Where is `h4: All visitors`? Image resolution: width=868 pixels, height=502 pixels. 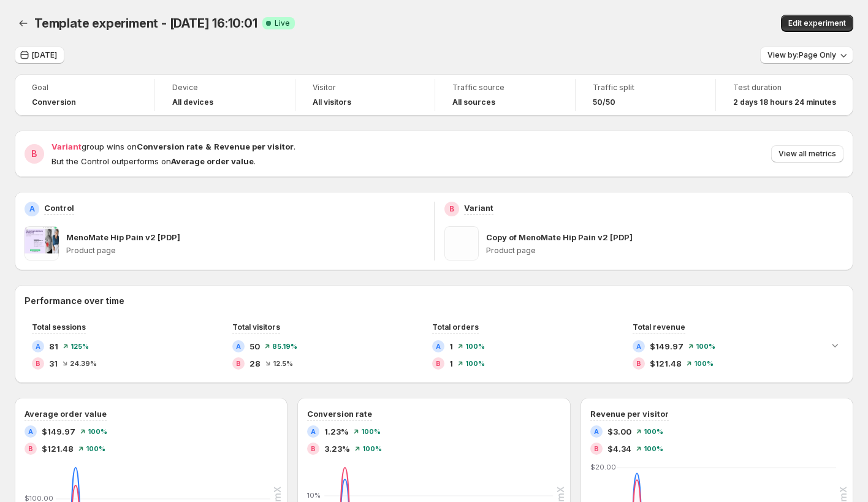
h4: All visitors is located at coordinates (332, 103).